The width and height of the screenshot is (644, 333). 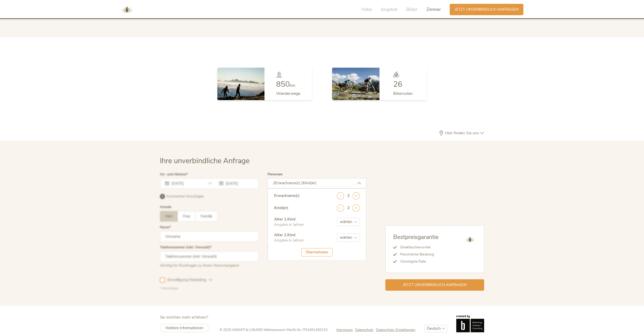 I want to click on span: © 2025 AMONTI & LUNARIS Wellnessresort, so click(x=253, y=330).